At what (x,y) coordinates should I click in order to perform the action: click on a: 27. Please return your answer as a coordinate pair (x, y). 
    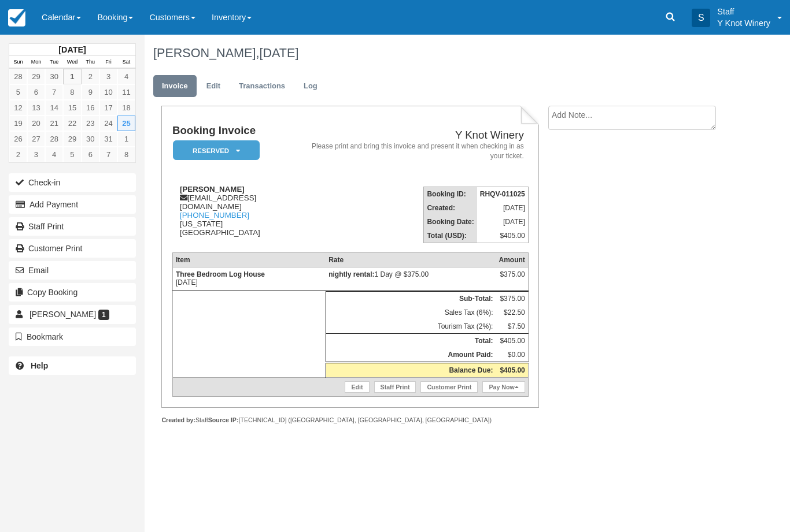
    Looking at the image, I should click on (36, 139).